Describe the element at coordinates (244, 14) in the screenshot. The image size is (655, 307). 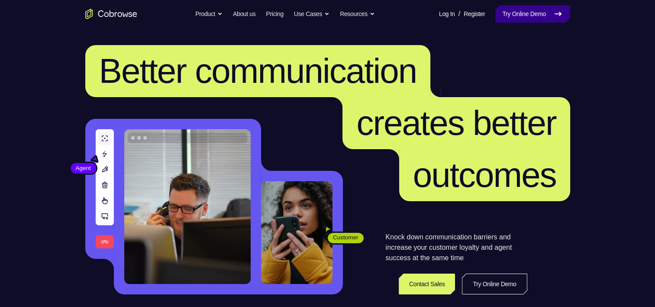
I see `a: About us` at that location.